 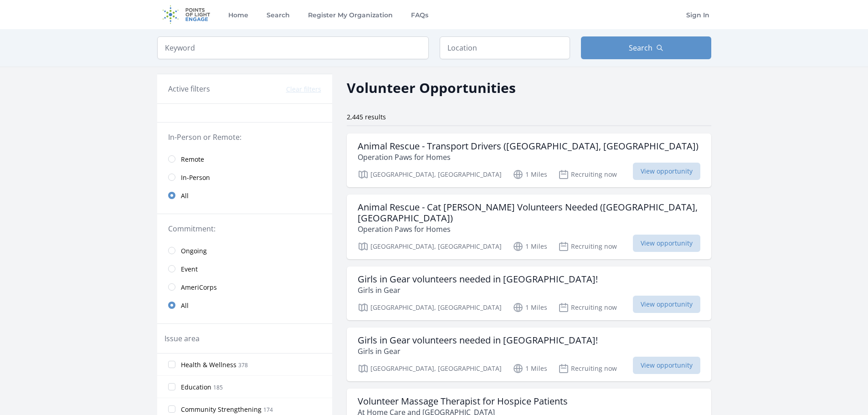 I want to click on input: Keyword, so click(x=293, y=48).